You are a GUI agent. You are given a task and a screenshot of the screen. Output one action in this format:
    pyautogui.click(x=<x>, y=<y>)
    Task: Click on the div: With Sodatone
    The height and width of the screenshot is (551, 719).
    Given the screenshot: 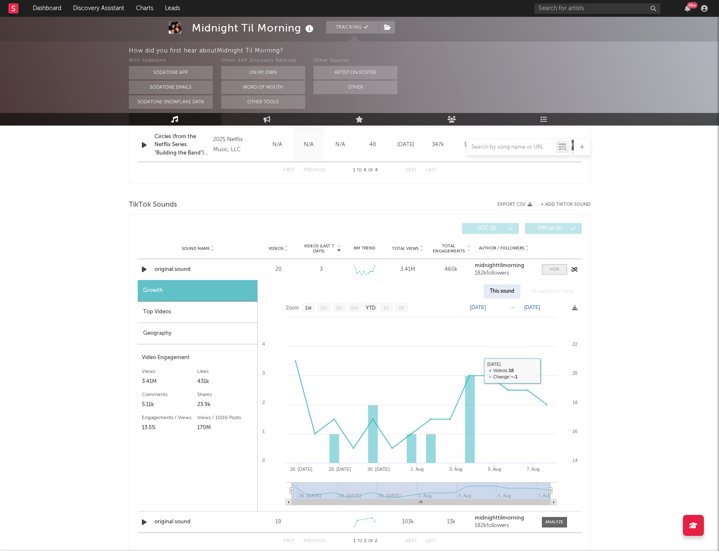 What is the action you would take?
    pyautogui.click(x=171, y=61)
    